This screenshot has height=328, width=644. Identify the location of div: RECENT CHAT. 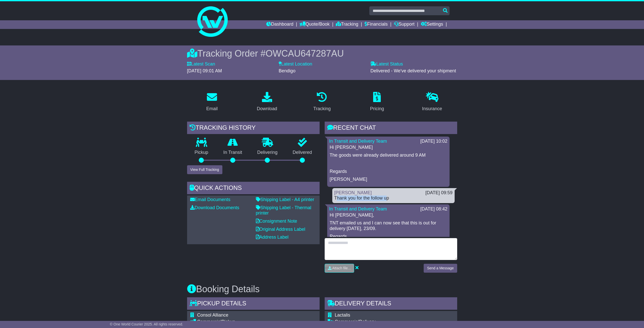
(391, 128).